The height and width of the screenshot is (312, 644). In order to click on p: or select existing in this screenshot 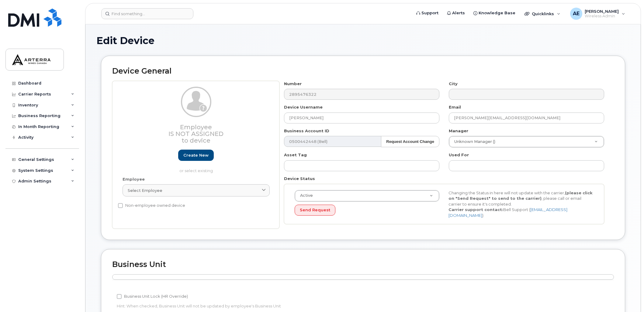, I will do `click(196, 170)`.